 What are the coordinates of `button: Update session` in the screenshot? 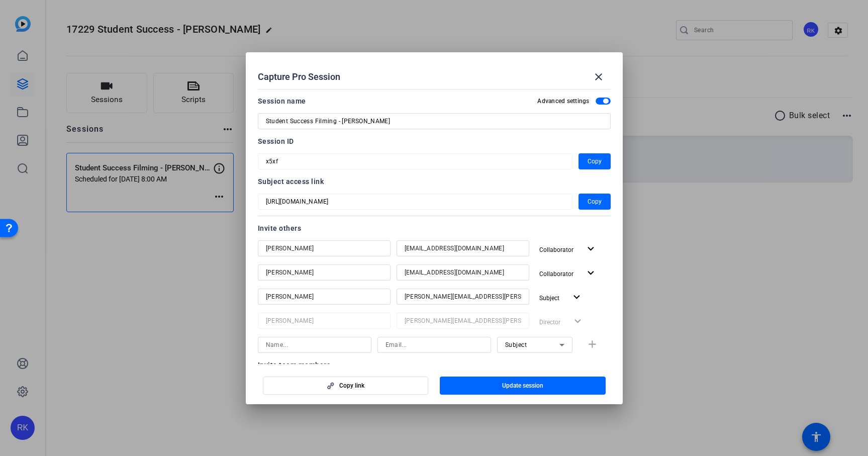 It's located at (523, 386).